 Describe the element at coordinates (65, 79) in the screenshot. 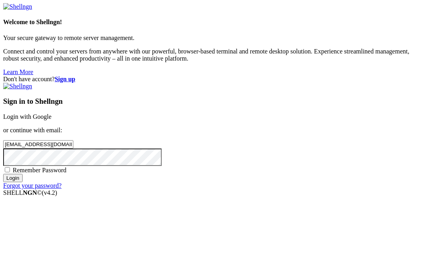

I see `a: Sign up` at that location.